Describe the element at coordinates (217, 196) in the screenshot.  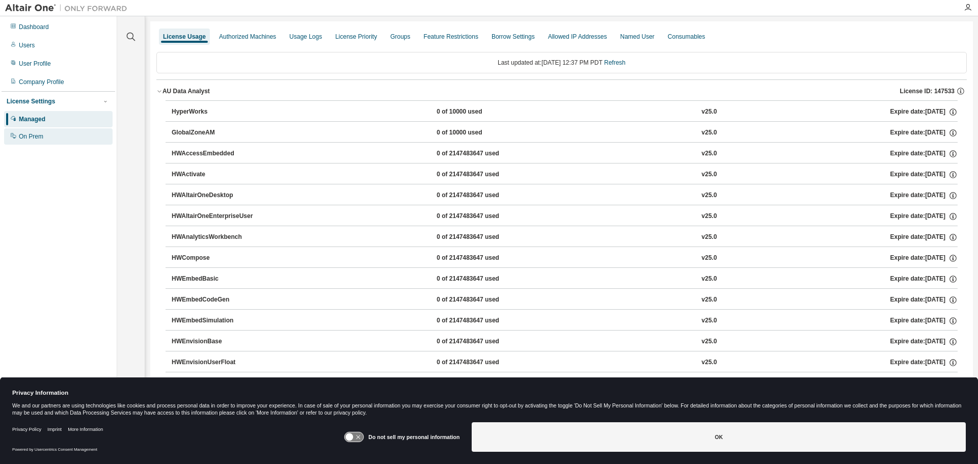
I see `div: HWAltairOneDesktop` at that location.